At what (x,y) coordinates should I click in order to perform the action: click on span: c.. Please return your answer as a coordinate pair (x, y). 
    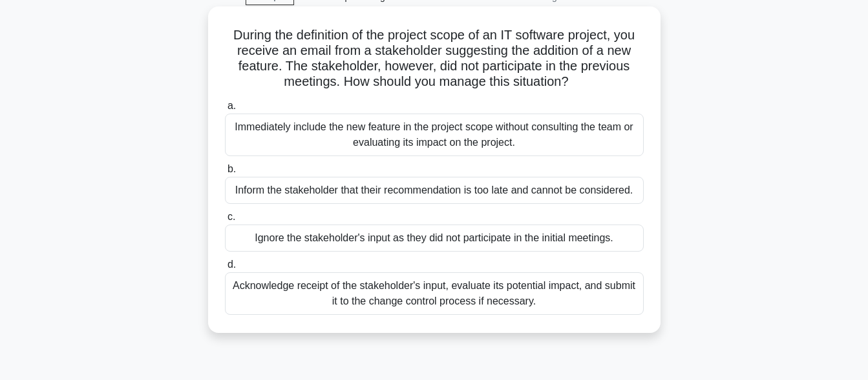
    Looking at the image, I should click on (231, 216).